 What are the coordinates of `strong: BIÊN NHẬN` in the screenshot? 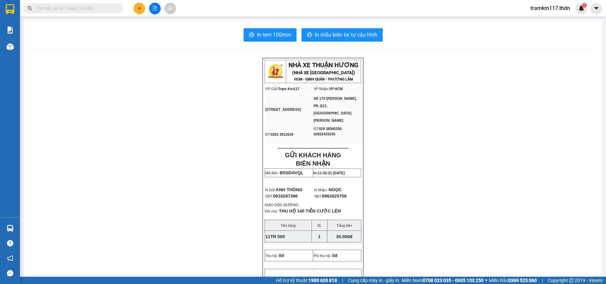 It's located at (313, 163).